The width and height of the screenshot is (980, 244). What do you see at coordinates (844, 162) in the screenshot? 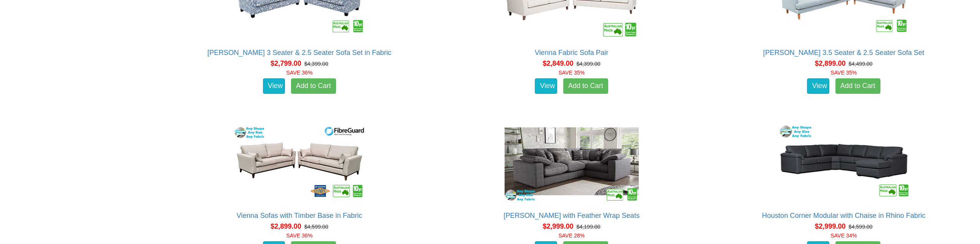
I see `img: Houston Corner Modular with Chaise in Rhino Fabric` at bounding box center [844, 162].